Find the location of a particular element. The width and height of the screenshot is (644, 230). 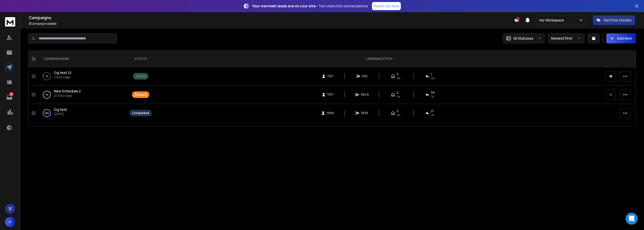

img: logo is located at coordinates (10, 22).